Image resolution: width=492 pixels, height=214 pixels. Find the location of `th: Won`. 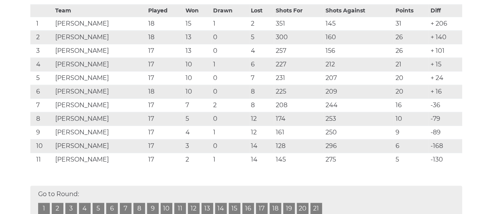

th: Won is located at coordinates (197, 11).